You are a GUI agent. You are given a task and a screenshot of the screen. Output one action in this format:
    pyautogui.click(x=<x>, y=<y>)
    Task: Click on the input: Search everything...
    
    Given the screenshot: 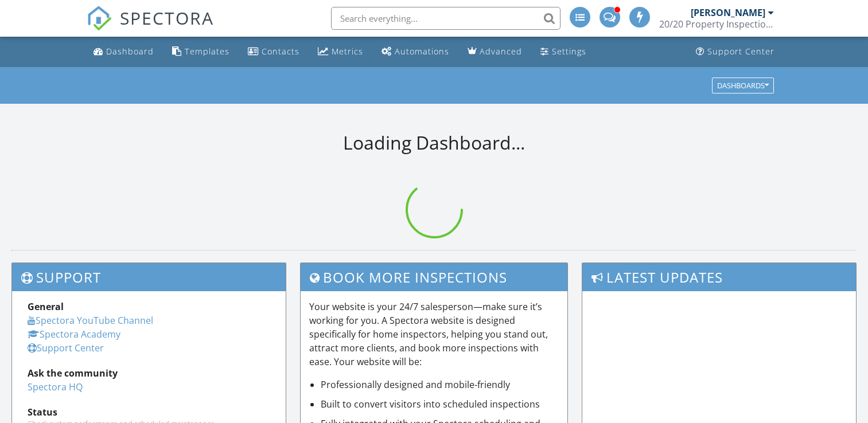 What is the action you would take?
    pyautogui.click(x=446, y=19)
    